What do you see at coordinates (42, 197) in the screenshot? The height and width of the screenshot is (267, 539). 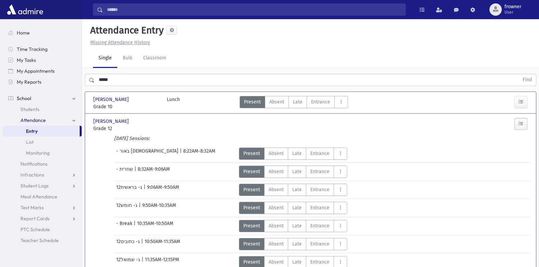 I see `a: Meal Attendance` at bounding box center [42, 197].